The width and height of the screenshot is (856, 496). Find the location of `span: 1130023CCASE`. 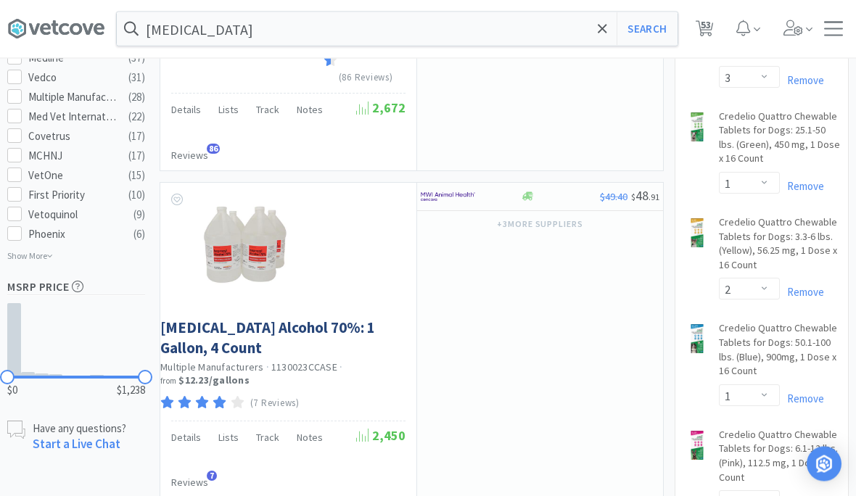

span: 1130023CCASE is located at coordinates (304, 368).